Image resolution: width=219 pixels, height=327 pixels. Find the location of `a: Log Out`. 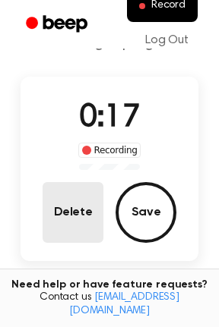

a: Log Out is located at coordinates (166, 40).